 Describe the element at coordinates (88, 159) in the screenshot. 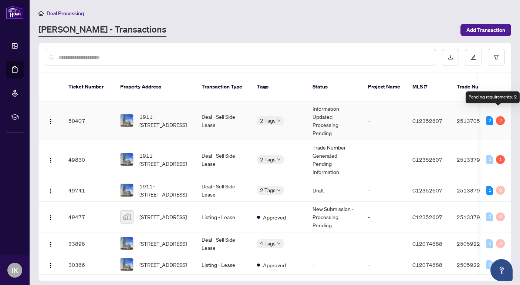

I see `td: 49830` at that location.